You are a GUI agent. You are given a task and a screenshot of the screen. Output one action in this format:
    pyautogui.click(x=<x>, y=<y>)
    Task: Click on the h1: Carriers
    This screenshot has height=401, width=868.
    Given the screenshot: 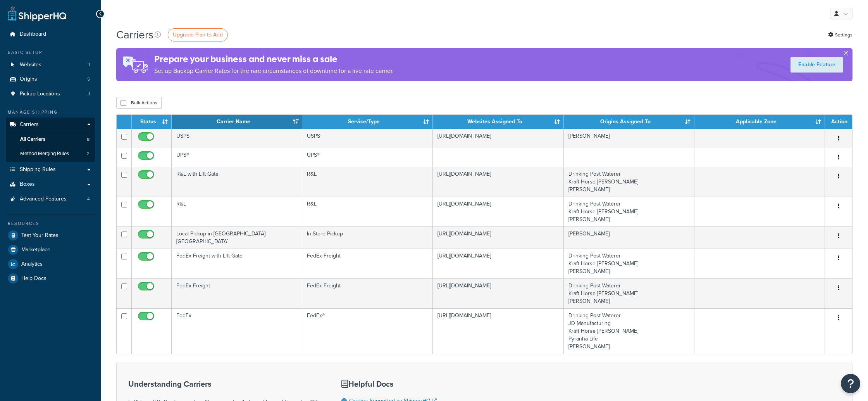 What is the action you would take?
    pyautogui.click(x=135, y=34)
    